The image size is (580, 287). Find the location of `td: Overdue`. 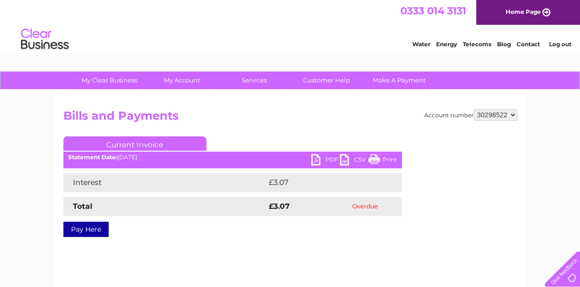

td: Overdue is located at coordinates (364, 206).